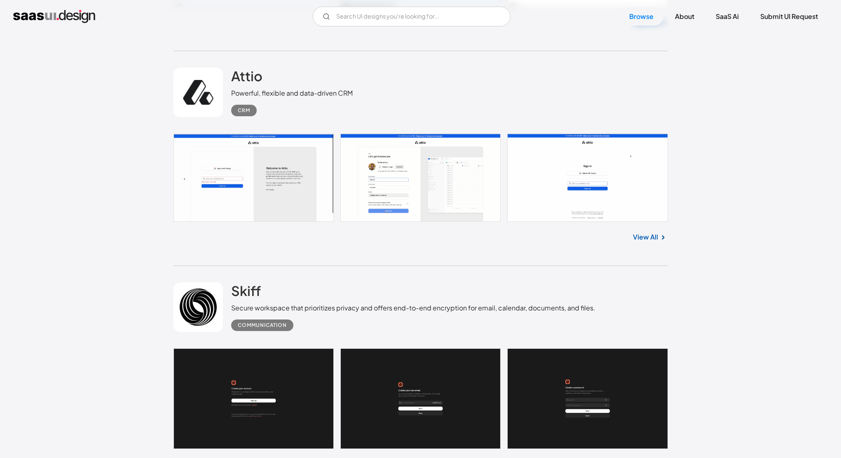 The image size is (841, 458). What do you see at coordinates (414, 308) in the screenshot?
I see `div: Secure workspace that prioritizes privacy and offers end-to-end encryption for email, calendar, d...` at bounding box center [414, 308].